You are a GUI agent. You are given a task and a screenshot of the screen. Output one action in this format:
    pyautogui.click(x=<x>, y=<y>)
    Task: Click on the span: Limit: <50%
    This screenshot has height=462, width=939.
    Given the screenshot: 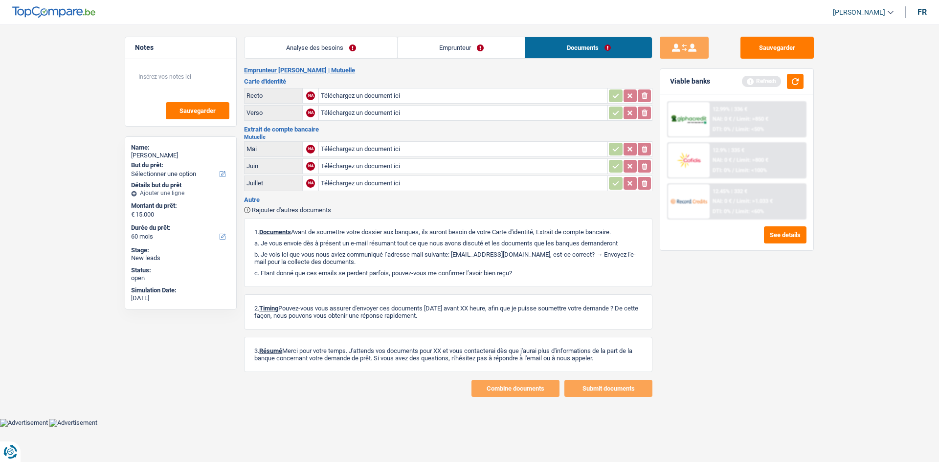 What is the action you would take?
    pyautogui.click(x=750, y=129)
    